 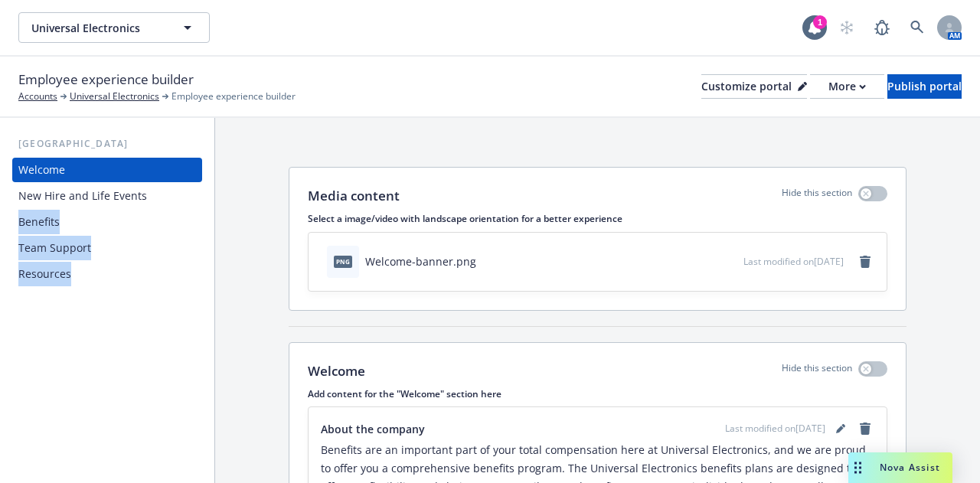 I want to click on p: Welcome, so click(x=336, y=371).